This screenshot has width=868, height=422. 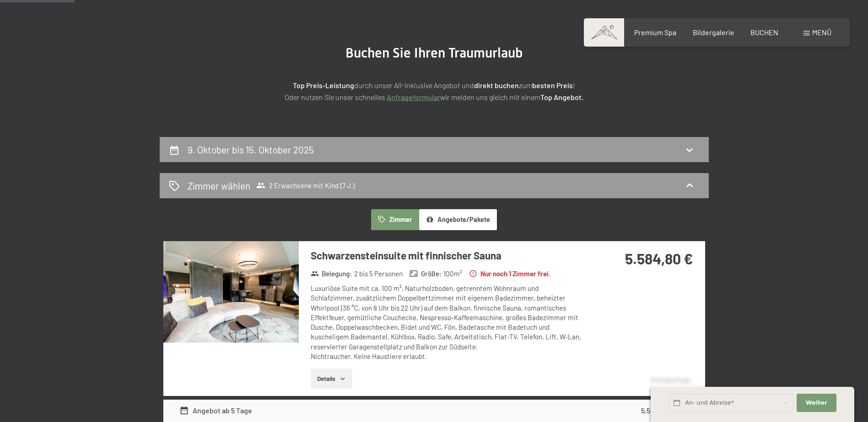 I want to click on strong: Top Angebot., so click(x=562, y=97).